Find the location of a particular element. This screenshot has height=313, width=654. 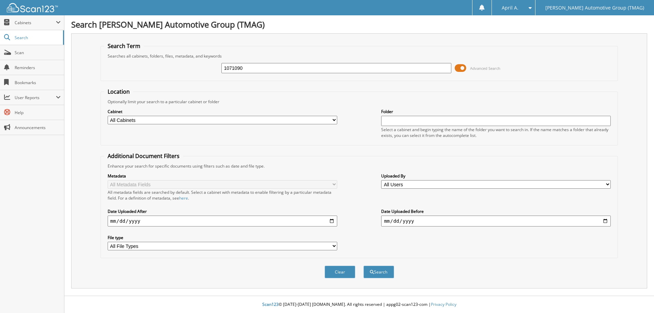

button: Search is located at coordinates (379, 272).